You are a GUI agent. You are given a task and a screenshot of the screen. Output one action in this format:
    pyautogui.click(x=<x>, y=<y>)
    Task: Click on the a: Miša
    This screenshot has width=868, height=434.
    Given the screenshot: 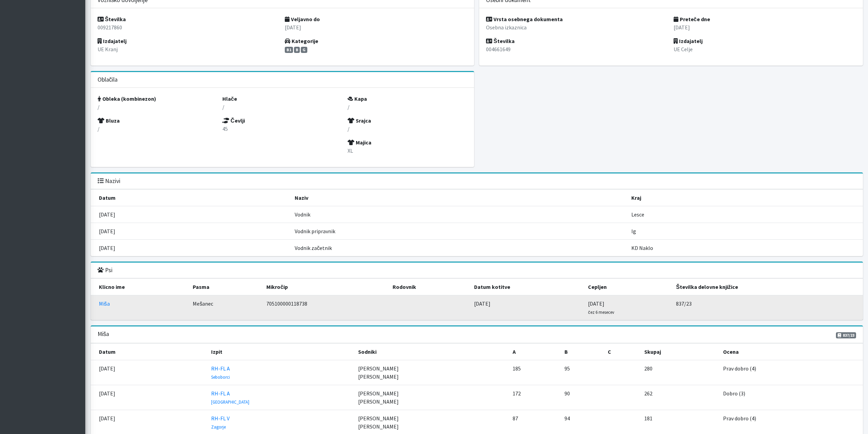 What is the action you would take?
    pyautogui.click(x=105, y=304)
    